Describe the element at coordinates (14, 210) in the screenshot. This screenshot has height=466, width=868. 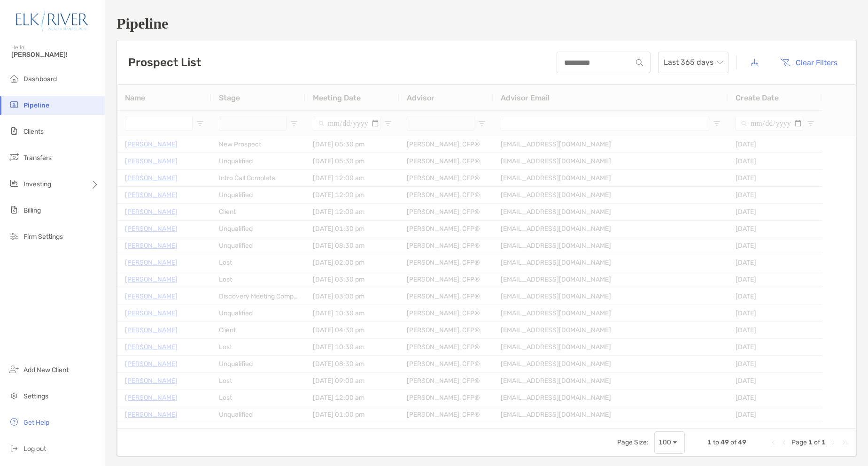
I see `img: billing icon` at that location.